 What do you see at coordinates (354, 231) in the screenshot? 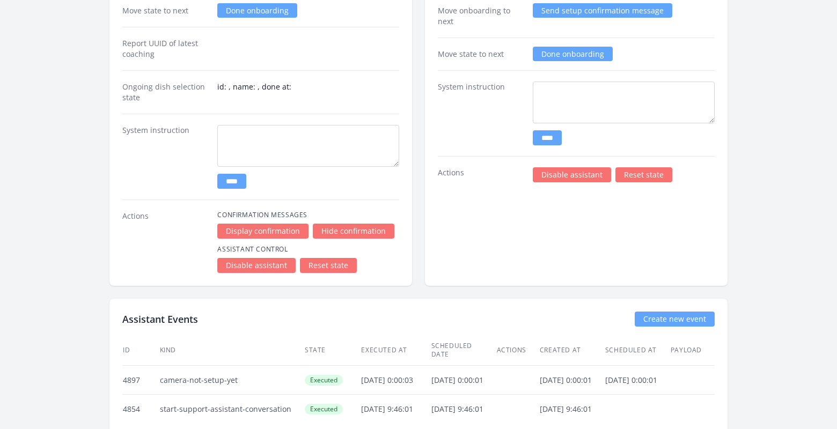
I see `a: Hide confirmation` at bounding box center [354, 231].